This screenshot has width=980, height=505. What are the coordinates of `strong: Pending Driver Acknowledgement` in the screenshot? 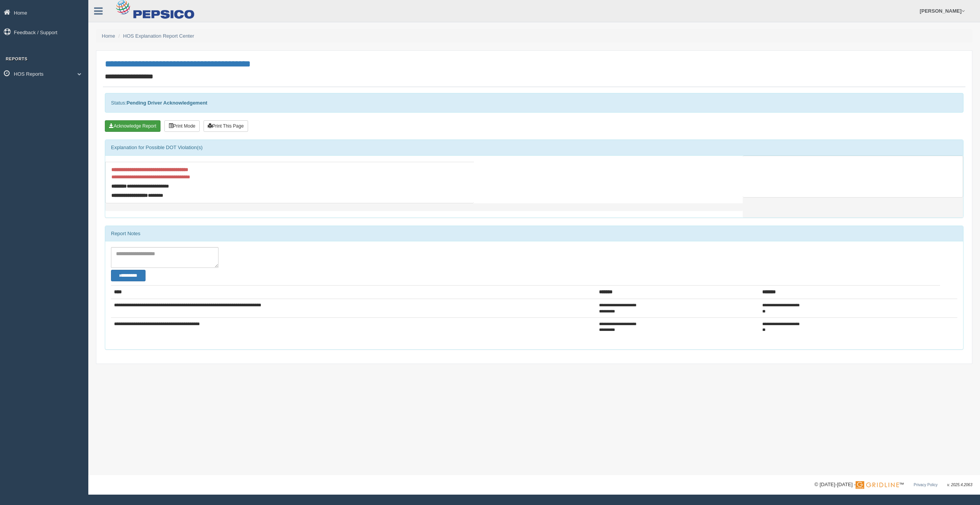 It's located at (167, 103).